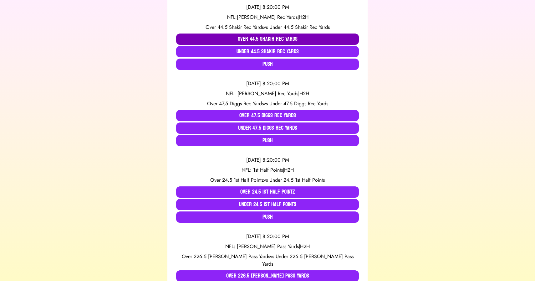 The height and width of the screenshot is (281, 535). Describe the element at coordinates (300, 27) in the screenshot. I see `span: Under 44.5 Shakir Rec Yards` at that location.